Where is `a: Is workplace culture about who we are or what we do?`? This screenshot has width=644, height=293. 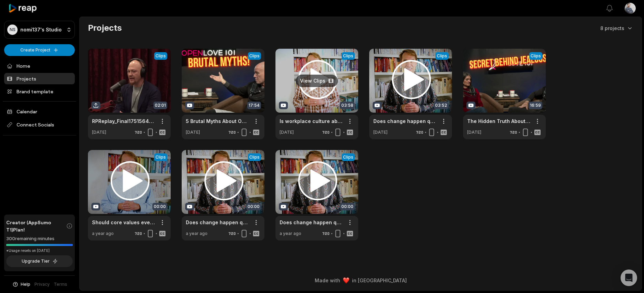
a: Is workplace culture about who we are or what we do? is located at coordinates (312, 121).